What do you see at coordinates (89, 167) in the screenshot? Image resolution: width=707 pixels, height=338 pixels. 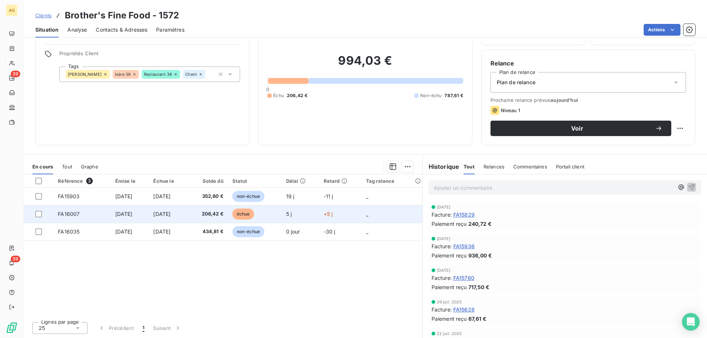 I see `span: Graphe` at bounding box center [89, 167].